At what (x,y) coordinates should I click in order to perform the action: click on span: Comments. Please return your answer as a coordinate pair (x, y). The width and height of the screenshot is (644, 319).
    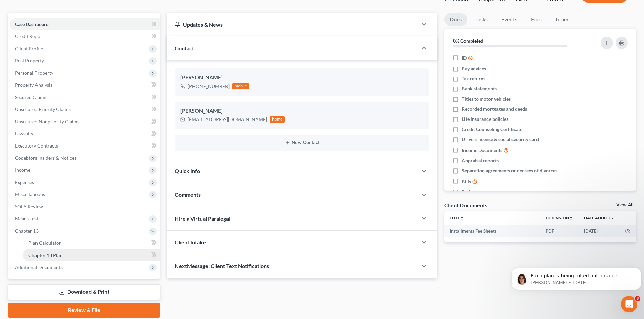
    Looking at the image, I should click on (187, 194).